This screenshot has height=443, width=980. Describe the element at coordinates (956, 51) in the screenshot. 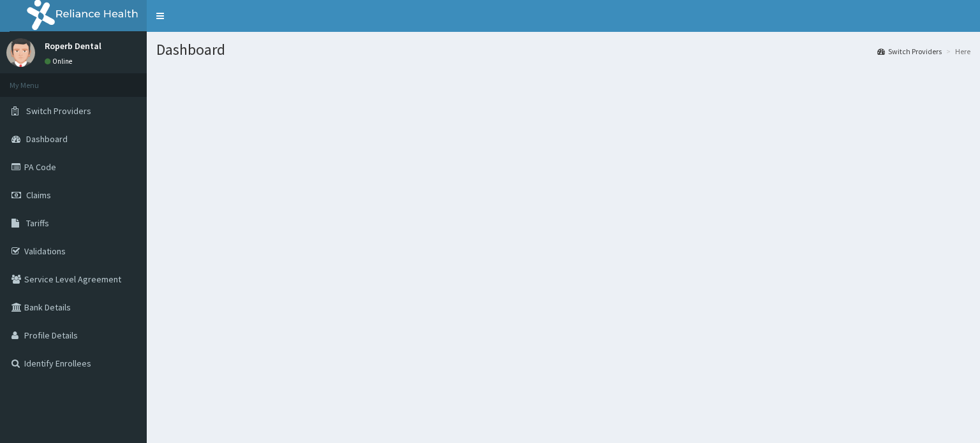

I see `li: Here` at that location.